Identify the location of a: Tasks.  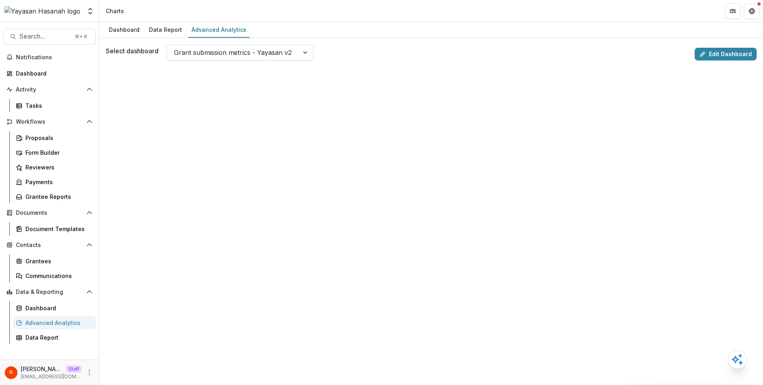
(54, 105).